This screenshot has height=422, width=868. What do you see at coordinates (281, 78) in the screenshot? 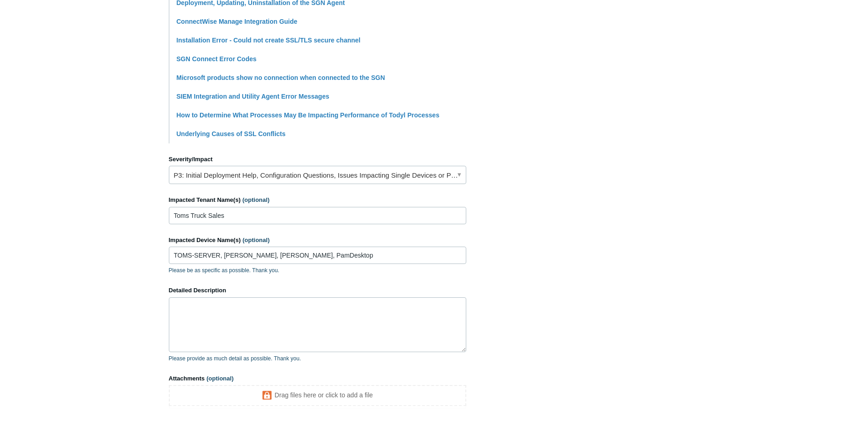
I see `a: Microsoft products show no connection when connected to the SGN` at bounding box center [281, 78].